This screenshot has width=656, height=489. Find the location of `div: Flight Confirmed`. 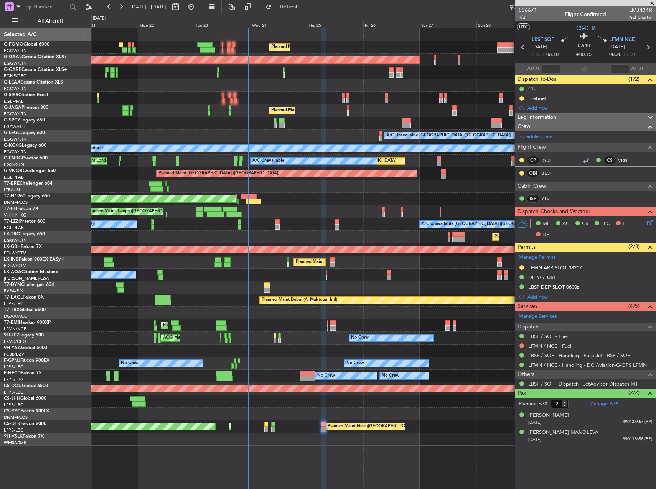

div: Flight Confirmed is located at coordinates (585, 14).